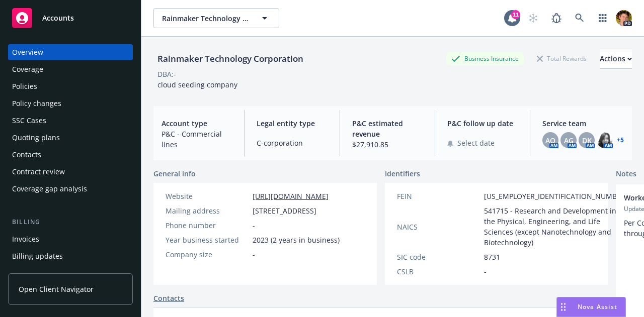 Image resolution: width=644 pixels, height=317 pixels. Describe the element at coordinates (35, 138) in the screenshot. I see `div: Quoting plans` at that location.